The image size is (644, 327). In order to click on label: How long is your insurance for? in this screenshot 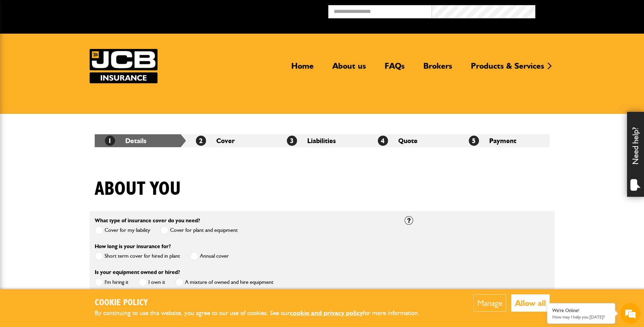, I will do `click(132, 246)`.